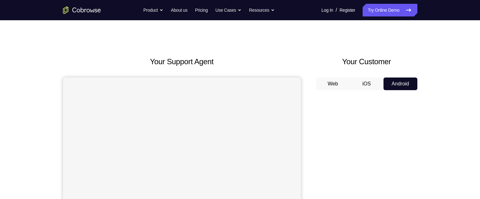 This screenshot has height=199, width=480. What do you see at coordinates (366, 84) in the screenshot?
I see `button: iOS` at bounding box center [366, 84].